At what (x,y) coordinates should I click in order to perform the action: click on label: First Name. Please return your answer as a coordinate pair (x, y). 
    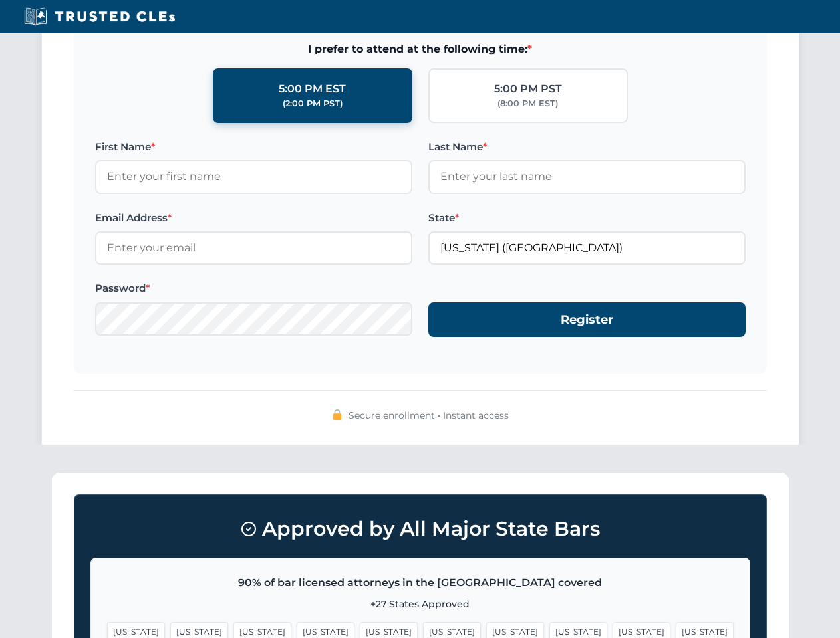
    Looking at the image, I should click on (253, 147).